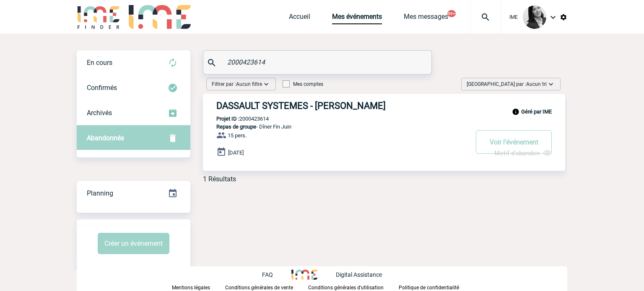  What do you see at coordinates (435, 287) in the screenshot?
I see `a: Politique de confidentialité` at bounding box center [435, 287].